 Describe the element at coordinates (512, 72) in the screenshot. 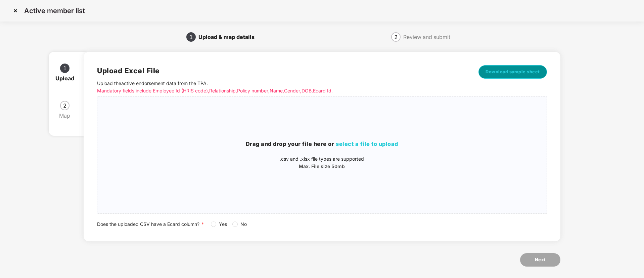

I see `button: Download sample sheet` at that location.